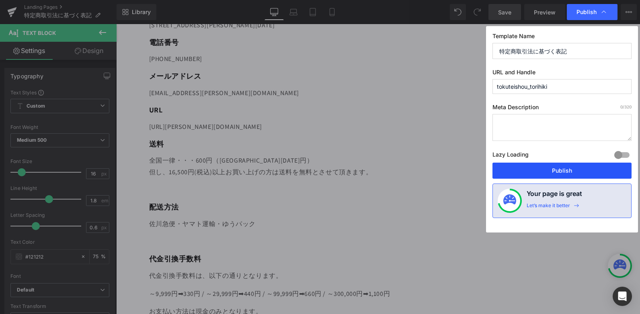 Image resolution: width=640 pixels, height=314 pixels. Describe the element at coordinates (562, 171) in the screenshot. I see `button: Publish` at that location.